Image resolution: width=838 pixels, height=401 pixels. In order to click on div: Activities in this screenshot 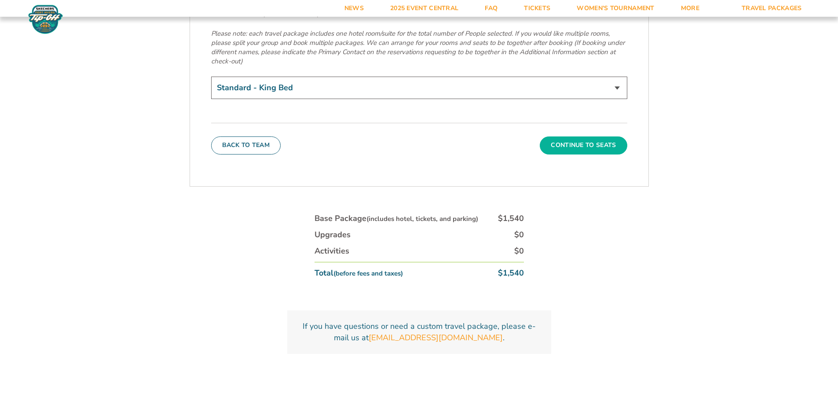, I will do `click(332, 251)`.